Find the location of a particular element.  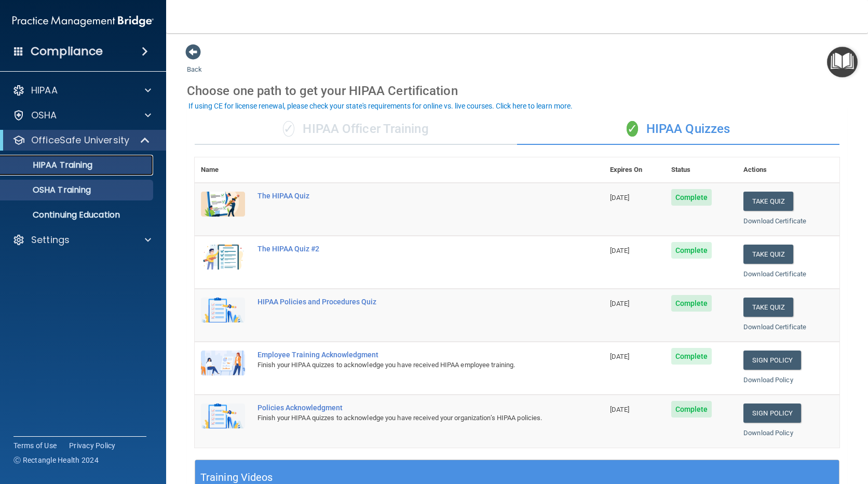

a: OfficeSafe University is located at coordinates (81, 140).